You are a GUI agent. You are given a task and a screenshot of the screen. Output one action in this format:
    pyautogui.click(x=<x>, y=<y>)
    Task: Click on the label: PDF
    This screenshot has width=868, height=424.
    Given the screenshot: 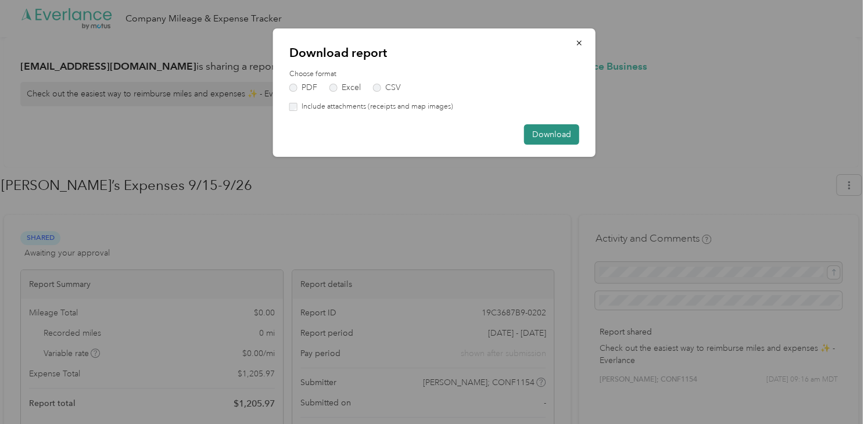 What is the action you would take?
    pyautogui.click(x=304, y=88)
    